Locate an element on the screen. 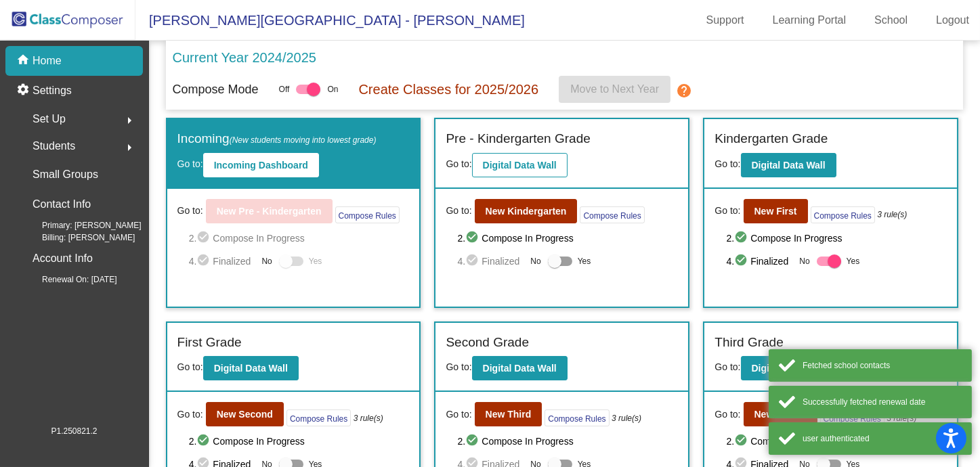 The width and height of the screenshot is (980, 467). p: Contact Info is located at coordinates (62, 204).